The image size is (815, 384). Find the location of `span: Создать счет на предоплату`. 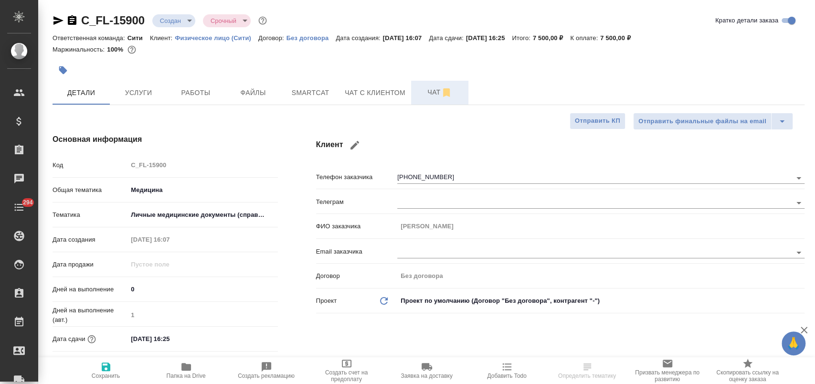

span: Создать счет на предоплату is located at coordinates (347, 376).